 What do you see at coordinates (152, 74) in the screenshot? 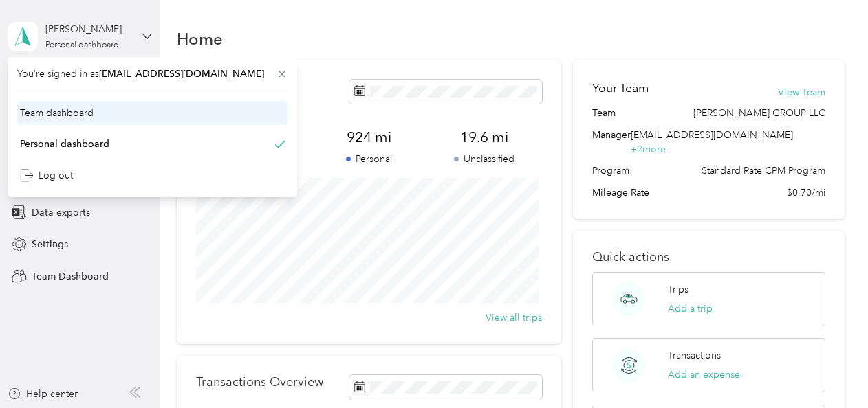
I see `span: You’re signed in as` at bounding box center [152, 74].